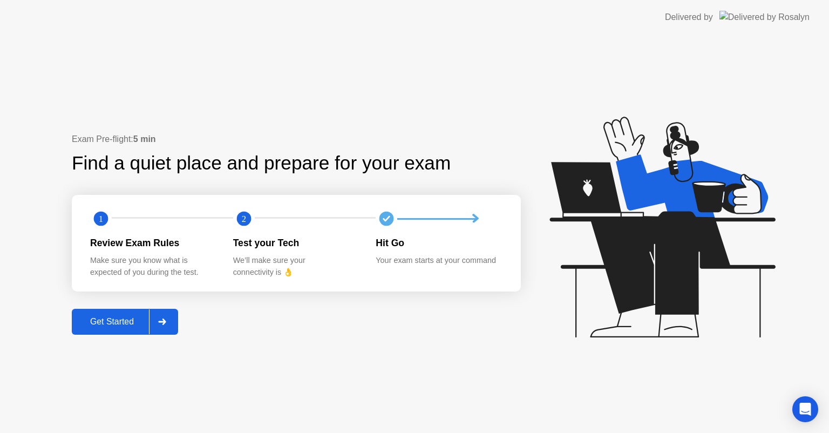  What do you see at coordinates (296, 139) in the screenshot?
I see `div: Exam Pre-flight:` at bounding box center [296, 139].